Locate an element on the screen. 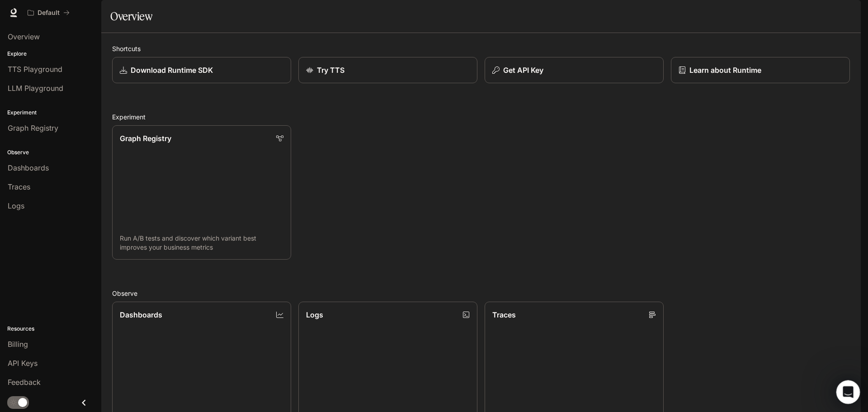 The image size is (868, 412). a: Download Runtime SDK is located at coordinates (202, 70).